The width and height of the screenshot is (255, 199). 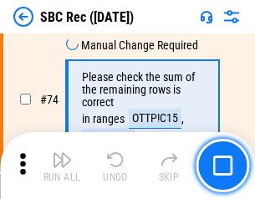 I want to click on span: # 74, so click(x=49, y=100).